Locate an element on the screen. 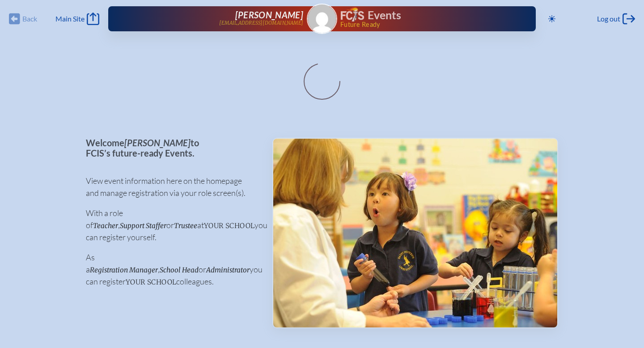 Image resolution: width=644 pixels, height=348 pixels. p: View event information here on the homepage and manage registration via your role screen(s). is located at coordinates (172, 187).